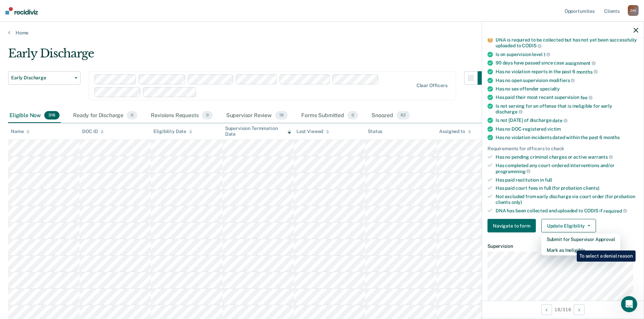 Image resolution: width=644 pixels, height=319 pixels. What do you see at coordinates (562, 80) in the screenshot?
I see `span: modifiers` at bounding box center [562, 80].